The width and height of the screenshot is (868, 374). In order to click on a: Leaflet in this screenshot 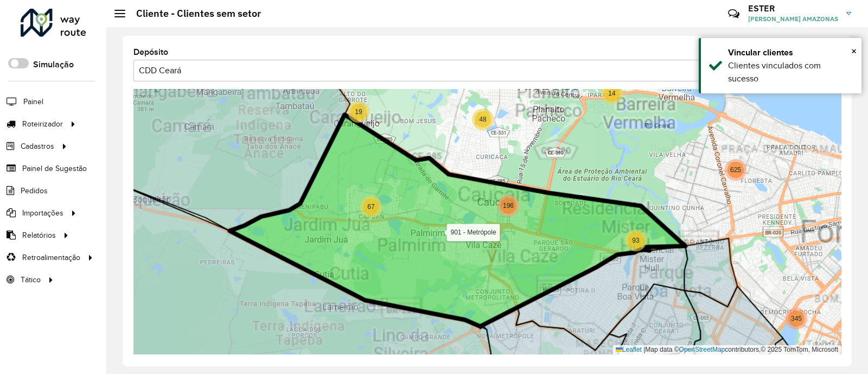, I will do `click(629, 350)`.